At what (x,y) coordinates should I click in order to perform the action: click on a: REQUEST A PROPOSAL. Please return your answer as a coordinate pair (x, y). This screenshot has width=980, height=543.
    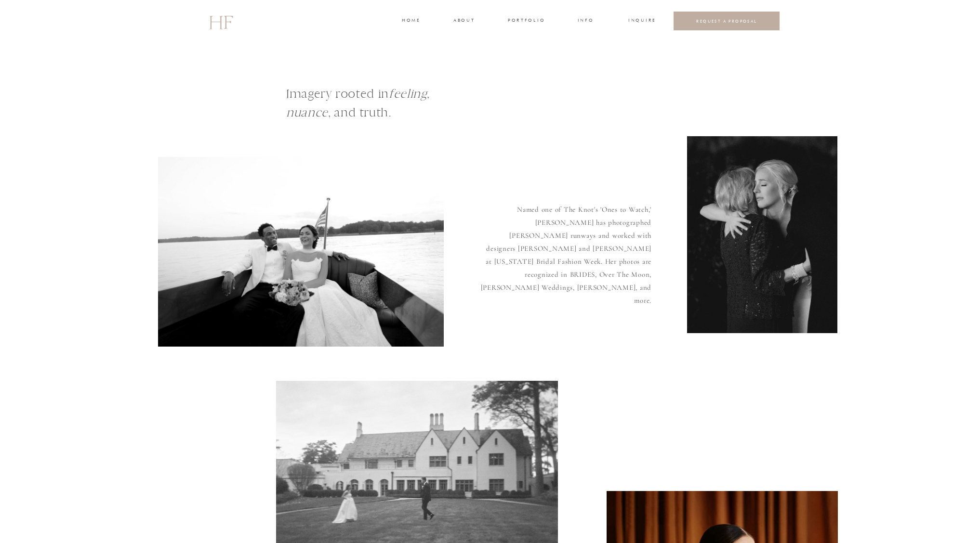
    Looking at the image, I should click on (727, 21).